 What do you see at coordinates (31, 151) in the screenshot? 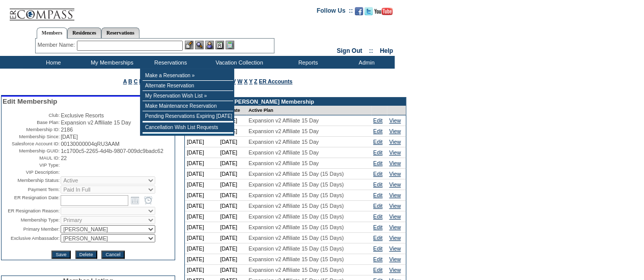
I see `td: Membership GUID:` at bounding box center [31, 151].